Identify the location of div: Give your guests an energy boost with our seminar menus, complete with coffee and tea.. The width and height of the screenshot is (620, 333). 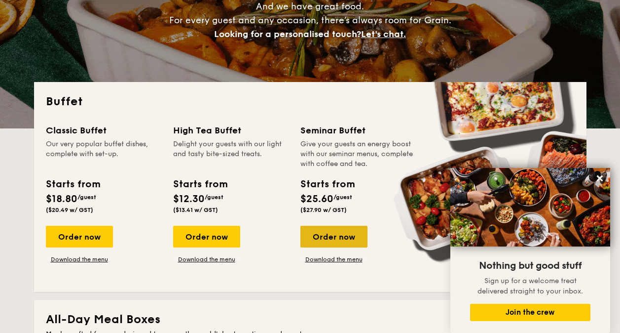
(358, 154).